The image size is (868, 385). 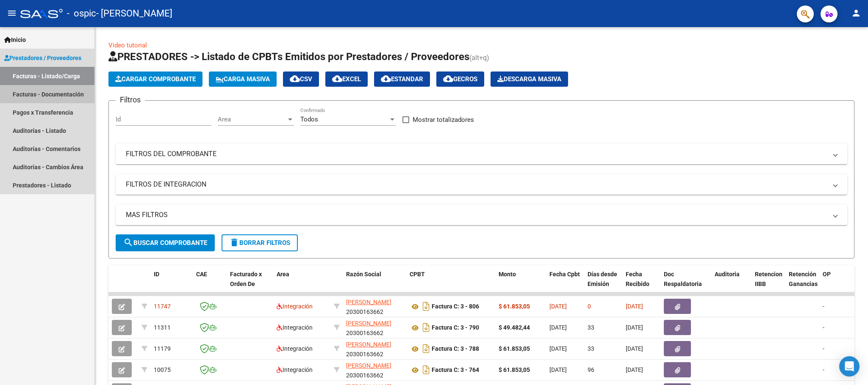 I want to click on span: EXCEL, so click(x=347, y=79).